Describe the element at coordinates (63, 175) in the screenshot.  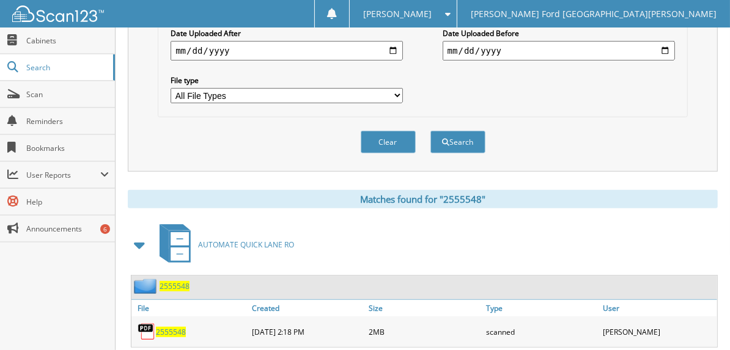
I see `span: User Reports` at that location.